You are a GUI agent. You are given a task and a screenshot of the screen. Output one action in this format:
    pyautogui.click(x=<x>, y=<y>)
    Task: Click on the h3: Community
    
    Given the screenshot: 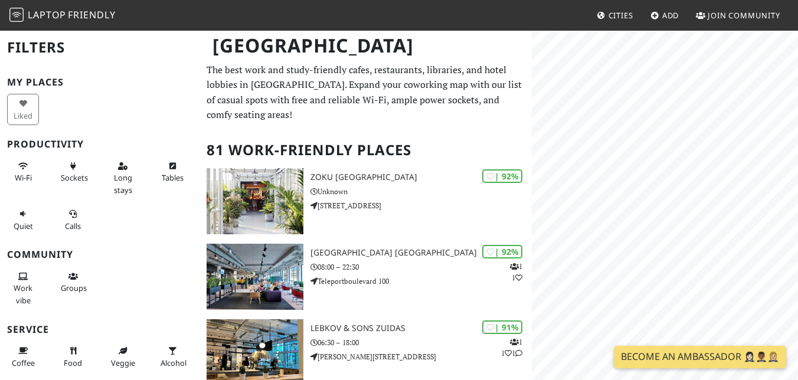 What is the action you would take?
    pyautogui.click(x=100, y=254)
    